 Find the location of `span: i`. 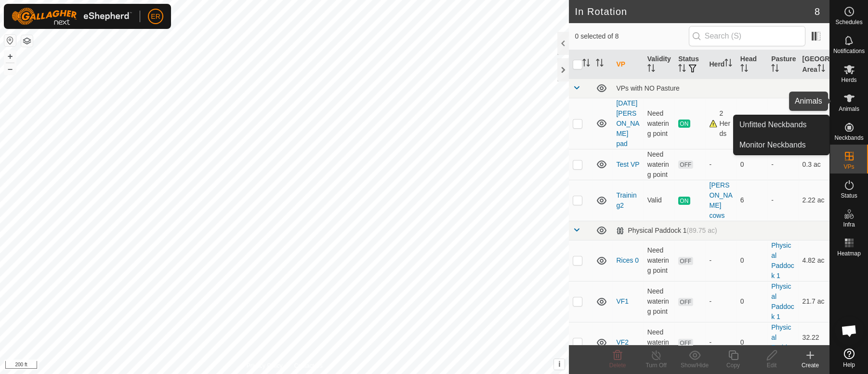

span: i is located at coordinates (559, 363).